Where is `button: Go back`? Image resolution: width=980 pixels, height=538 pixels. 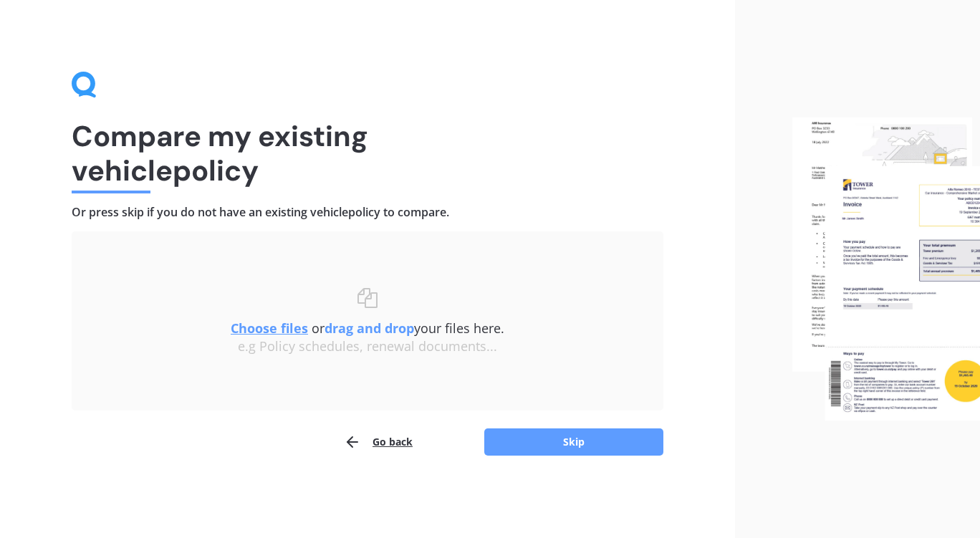
button: Go back is located at coordinates (378, 442).